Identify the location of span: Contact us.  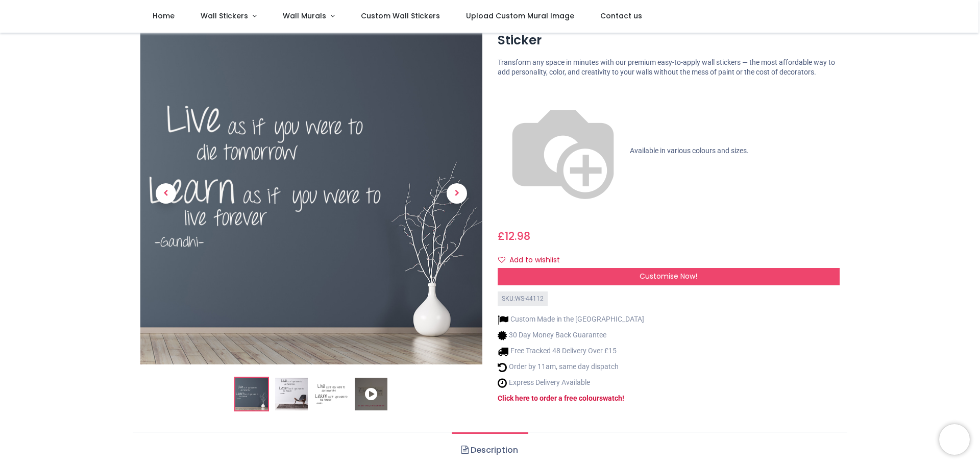
(621, 16).